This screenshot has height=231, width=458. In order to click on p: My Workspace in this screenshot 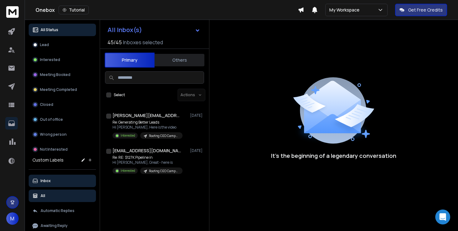, I will do `click(346, 10)`.